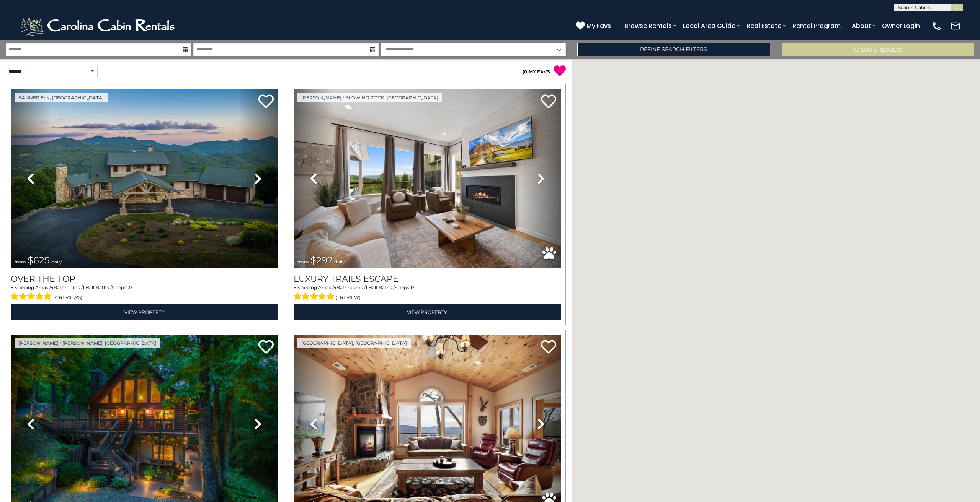 The width and height of the screenshot is (980, 502). What do you see at coordinates (427, 279) in the screenshot?
I see `h3: Luxury Trails Escape` at bounding box center [427, 279].